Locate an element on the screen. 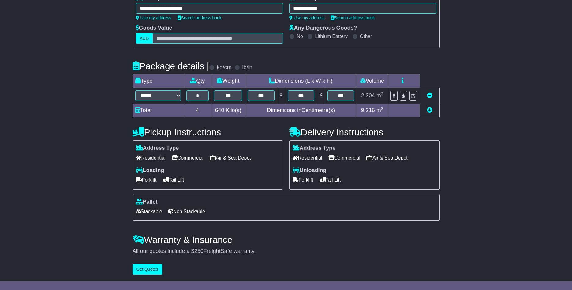 The height and width of the screenshot is (290, 572). a: Remove this item is located at coordinates (429, 95).